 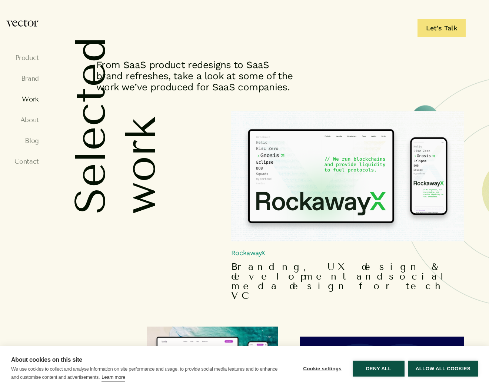 What do you see at coordinates (347, 206) in the screenshot?
I see `a: RockawayX homepage UX design for desktop and mobile RockawayX Branding, UX design & development a...` at bounding box center [347, 206].